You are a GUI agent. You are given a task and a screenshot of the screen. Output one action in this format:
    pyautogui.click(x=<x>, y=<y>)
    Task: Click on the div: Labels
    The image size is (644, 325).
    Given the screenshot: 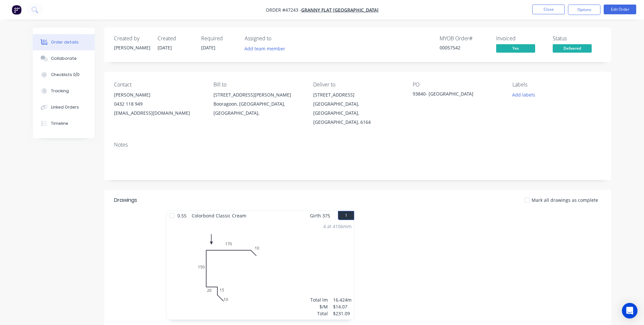 What is the action you would take?
    pyautogui.click(x=557, y=84)
    